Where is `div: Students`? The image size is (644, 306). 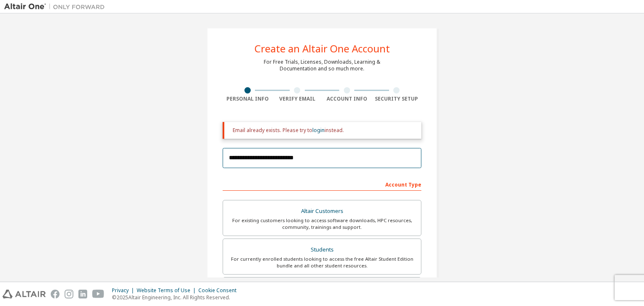
div: Students is located at coordinates (322, 250).